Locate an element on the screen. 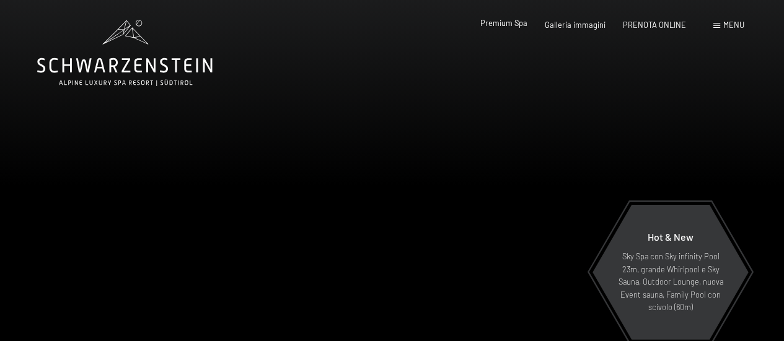  a: PRENOTA ONLINE is located at coordinates (654, 25).